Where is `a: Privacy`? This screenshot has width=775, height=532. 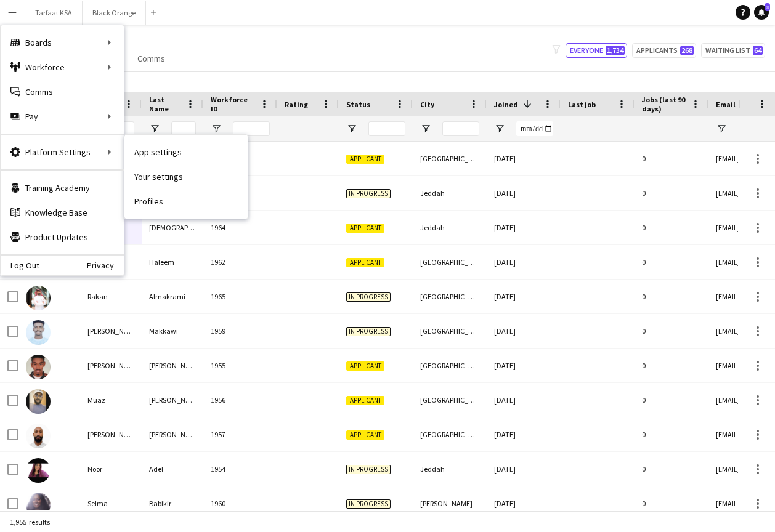
a: Privacy is located at coordinates (106, 266).